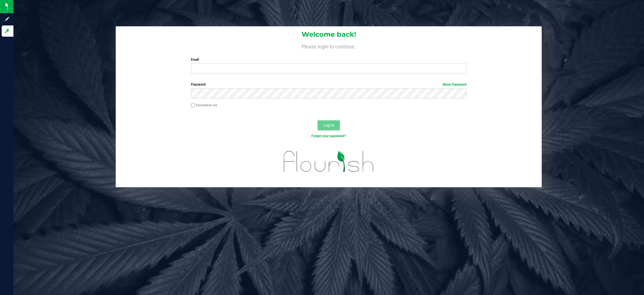  What do you see at coordinates (193, 106) in the screenshot?
I see `input: Remember me` at bounding box center [193, 106].